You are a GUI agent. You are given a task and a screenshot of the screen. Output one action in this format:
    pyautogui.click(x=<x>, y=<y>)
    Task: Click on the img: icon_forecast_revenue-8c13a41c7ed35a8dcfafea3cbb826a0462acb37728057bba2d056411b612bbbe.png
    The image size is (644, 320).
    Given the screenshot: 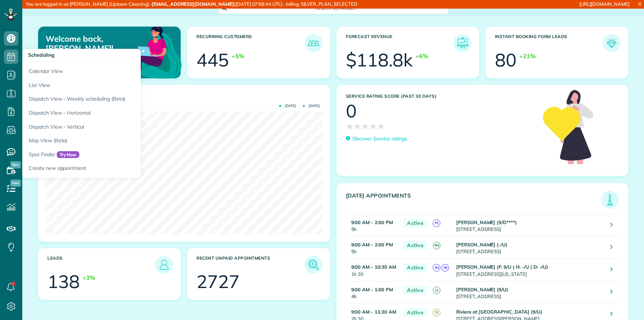 What is the action you would take?
    pyautogui.click(x=462, y=43)
    